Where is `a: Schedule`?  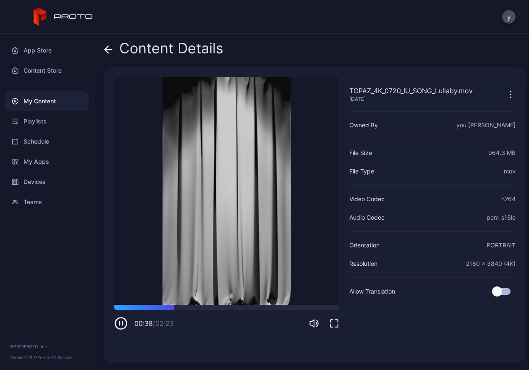
a: Schedule is located at coordinates (47, 141).